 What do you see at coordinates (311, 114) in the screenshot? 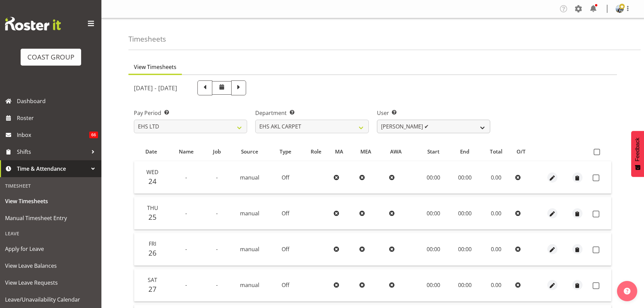
I see `label: Department` at bounding box center [311, 114].